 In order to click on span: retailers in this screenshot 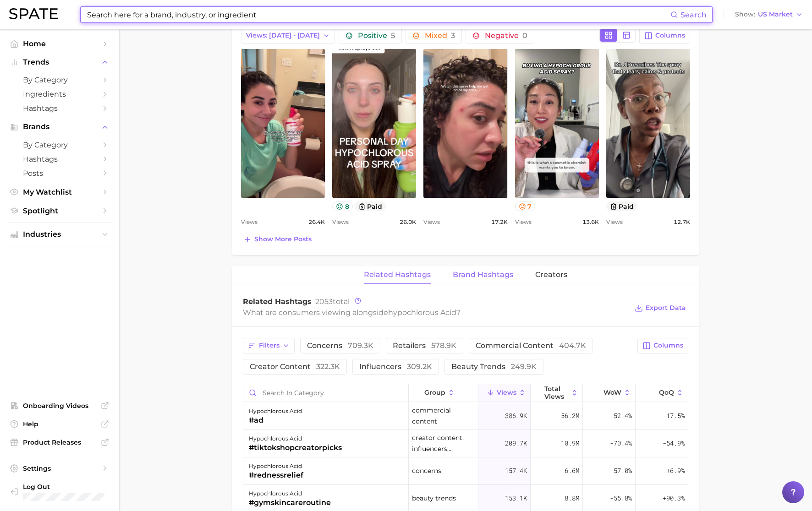, I will do `click(424, 346)`.